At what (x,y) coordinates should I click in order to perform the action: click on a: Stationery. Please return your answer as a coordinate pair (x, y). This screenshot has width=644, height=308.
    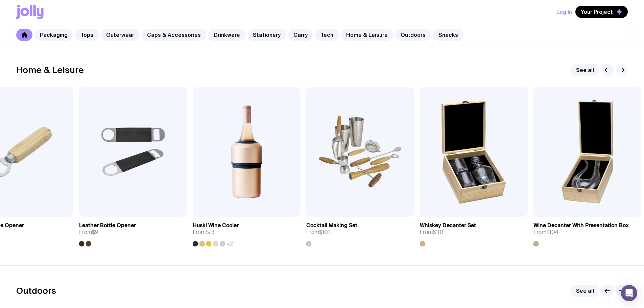
    Looking at the image, I should click on (267, 35).